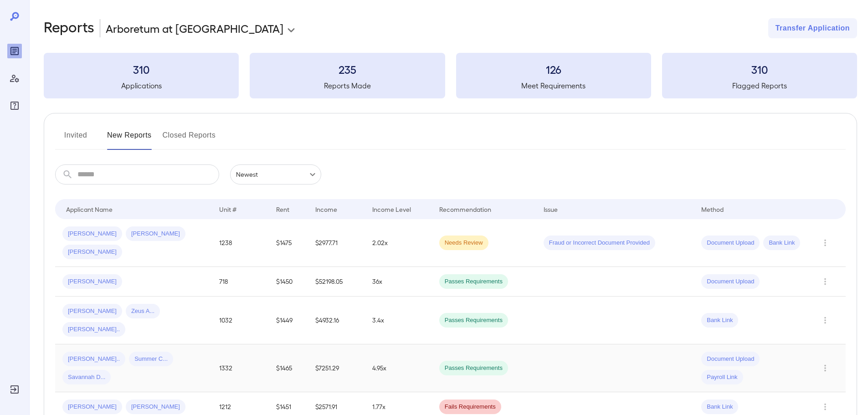  What do you see at coordinates (399, 368) in the screenshot?
I see `td: 4.95x` at bounding box center [399, 368].